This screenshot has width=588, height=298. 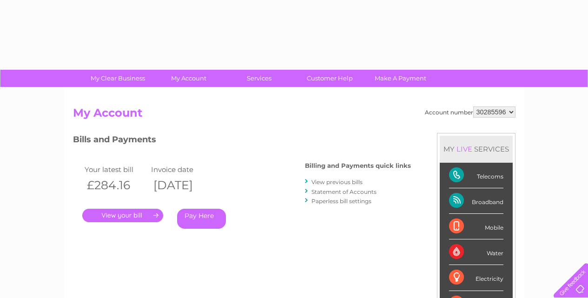 I want to click on a: Pay Here, so click(x=201, y=218).